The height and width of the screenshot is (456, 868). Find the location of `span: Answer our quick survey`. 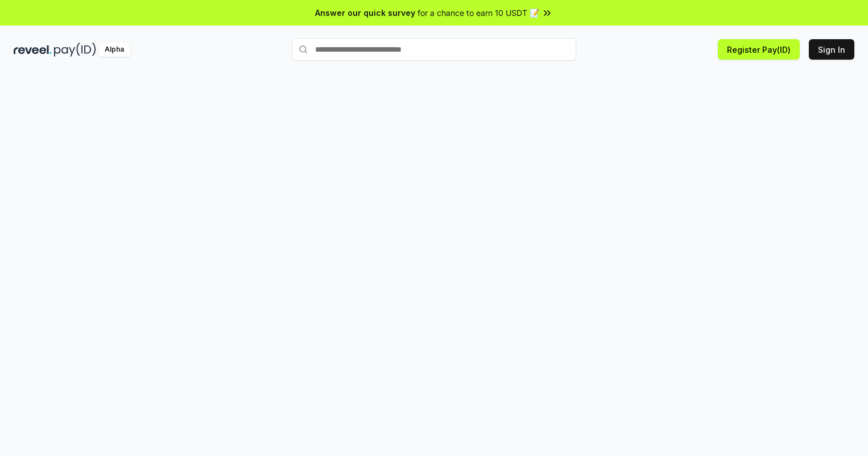

span: Answer our quick survey is located at coordinates (365, 13).